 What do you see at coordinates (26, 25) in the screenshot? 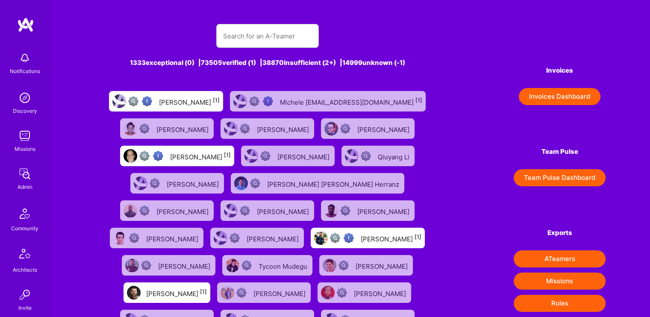
I see `img: logo` at bounding box center [26, 25].